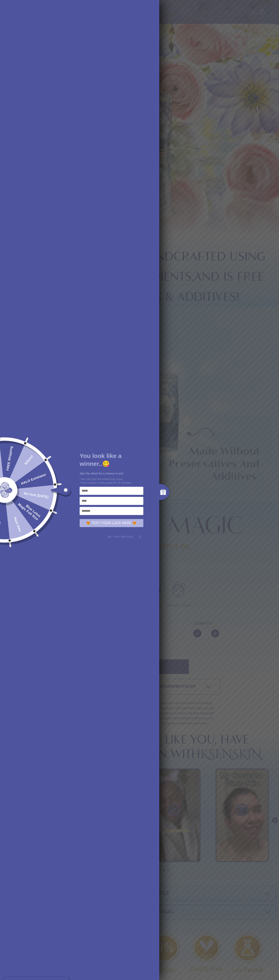  I want to click on div: 😍 Test your luck here 😍, so click(111, 523).